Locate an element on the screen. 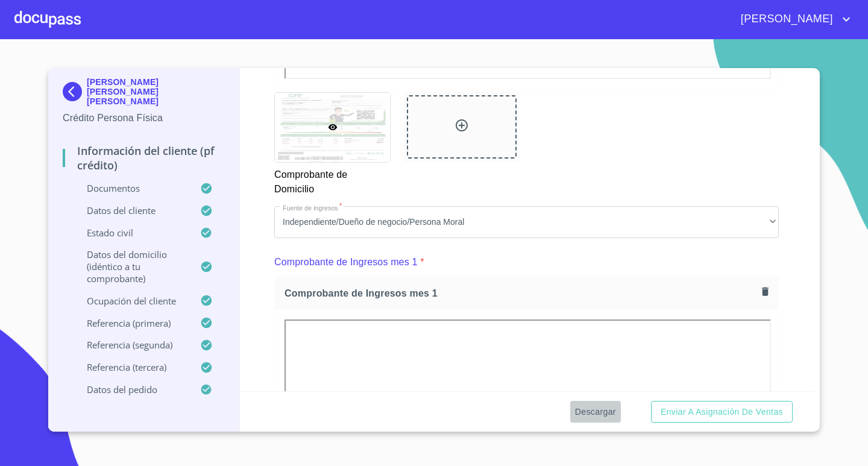 The height and width of the screenshot is (466, 868). p: Ocupación del Cliente is located at coordinates (132, 301).